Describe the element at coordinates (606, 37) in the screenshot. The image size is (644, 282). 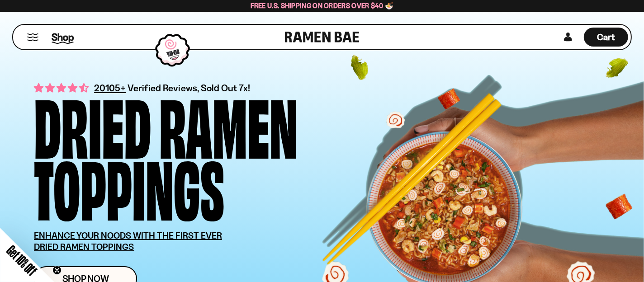
I see `span: Cart` at that location.